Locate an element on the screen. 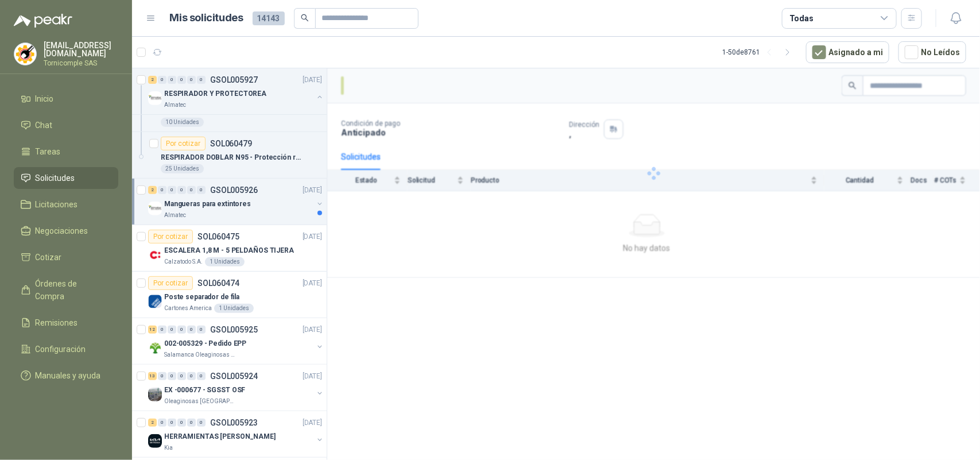  span: Manuales y ayuda is located at coordinates (69, 375).